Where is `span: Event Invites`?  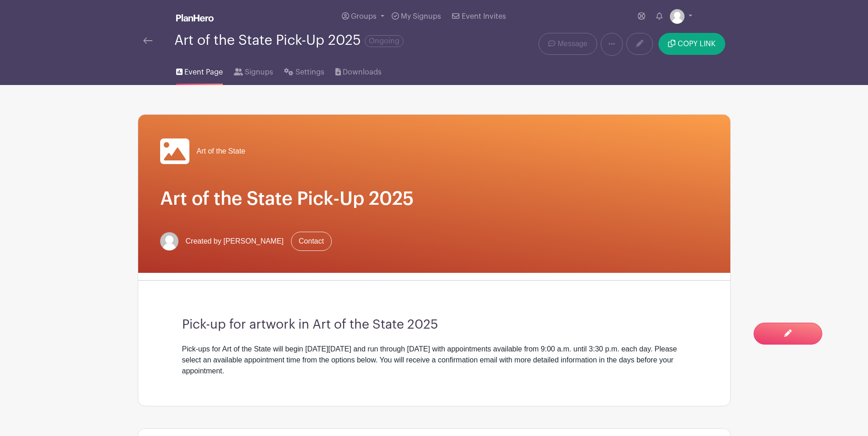
span: Event Invites is located at coordinates (484, 17).